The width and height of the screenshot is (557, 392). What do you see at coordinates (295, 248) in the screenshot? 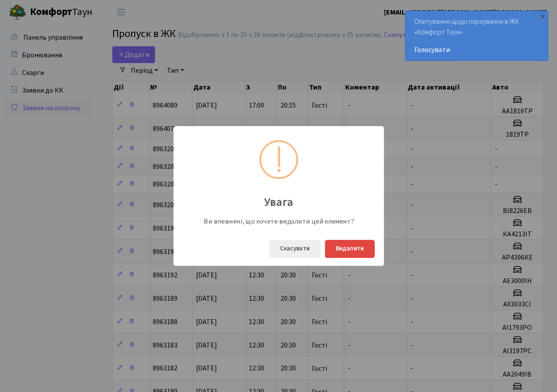
I see `button: Скасувати` at bounding box center [295, 248].